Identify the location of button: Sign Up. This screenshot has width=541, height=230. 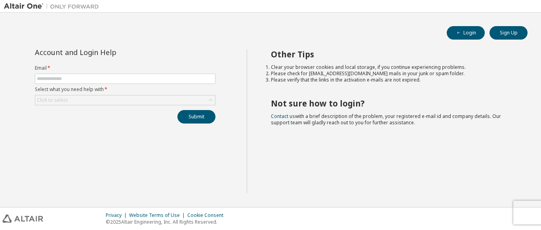
(508, 33).